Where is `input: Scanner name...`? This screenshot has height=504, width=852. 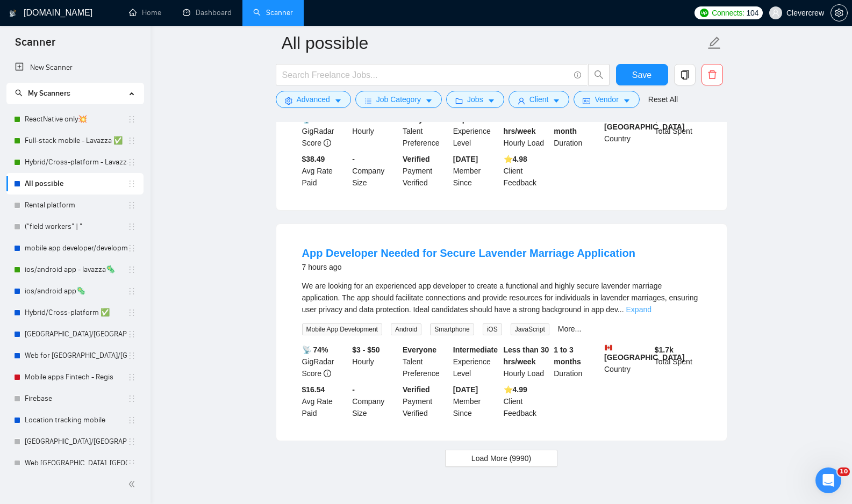
input: Scanner name... is located at coordinates (493, 43).